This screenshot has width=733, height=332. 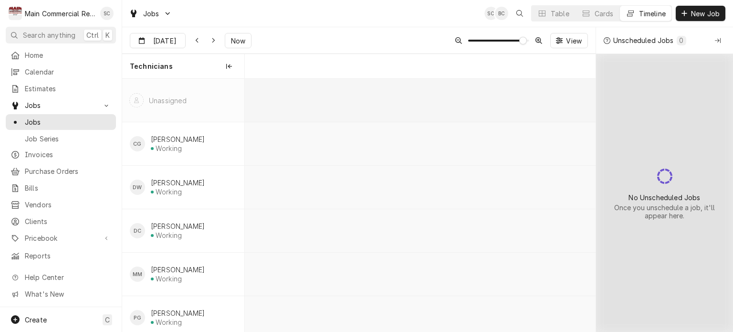 What do you see at coordinates (61, 171) in the screenshot?
I see `a: Purchase Orders` at bounding box center [61, 171].